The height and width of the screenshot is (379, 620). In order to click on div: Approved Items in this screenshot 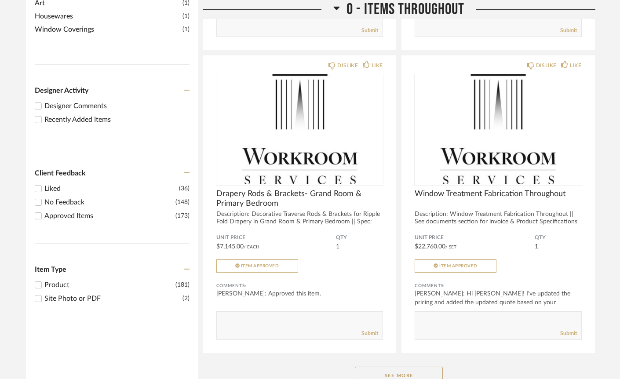, I will do `click(110, 216)`.